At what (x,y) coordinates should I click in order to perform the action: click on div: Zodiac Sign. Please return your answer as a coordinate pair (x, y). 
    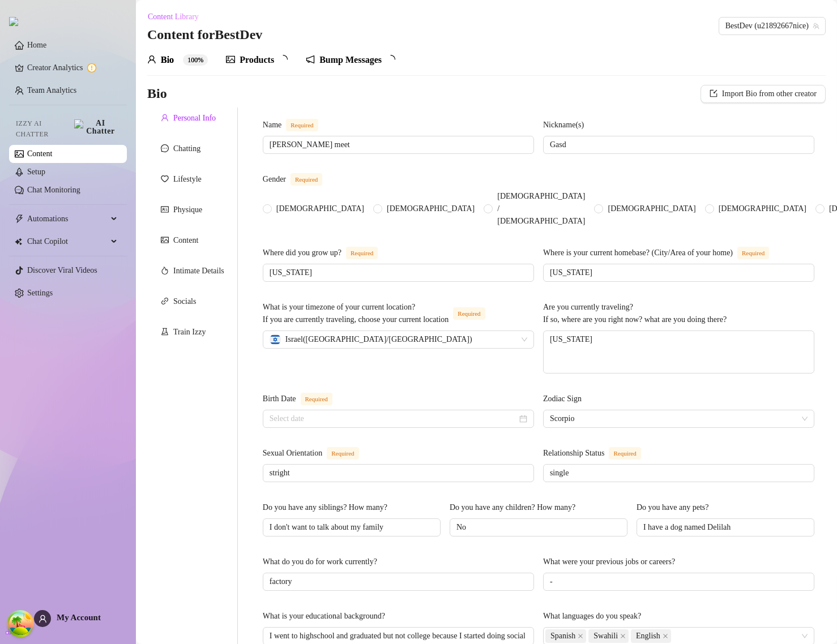
    Looking at the image, I should click on (562, 399).